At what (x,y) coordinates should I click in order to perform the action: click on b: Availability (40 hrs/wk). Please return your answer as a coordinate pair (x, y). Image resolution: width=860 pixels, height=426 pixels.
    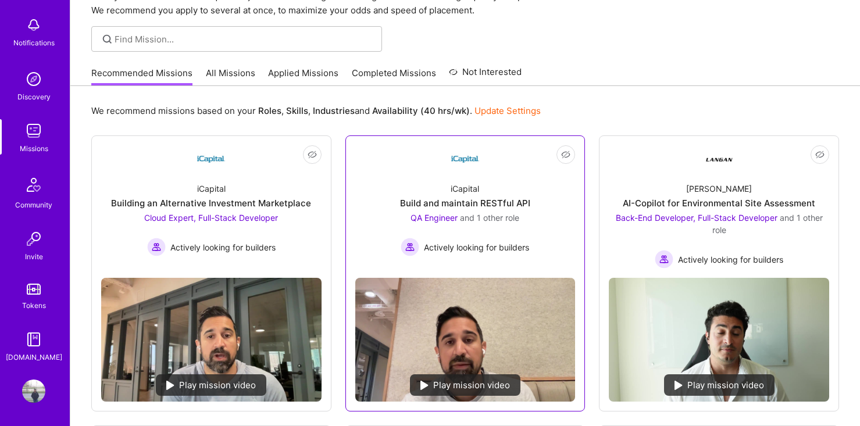
    Looking at the image, I should click on (421, 110).